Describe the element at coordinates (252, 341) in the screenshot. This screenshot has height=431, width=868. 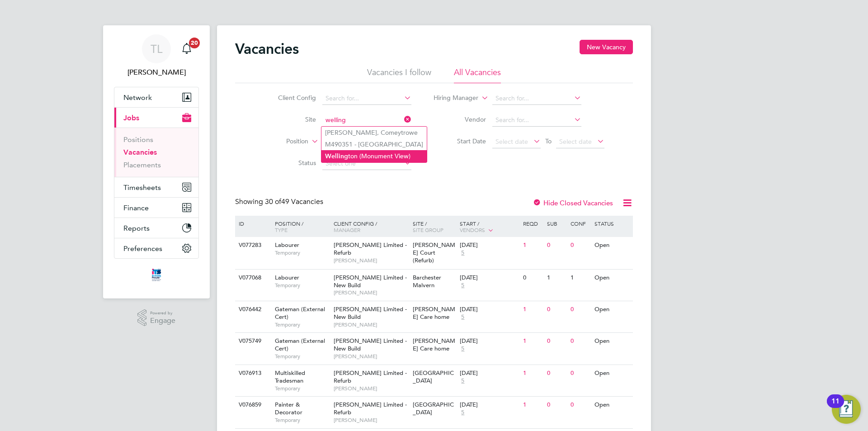
I see `div: V075749` at that location.